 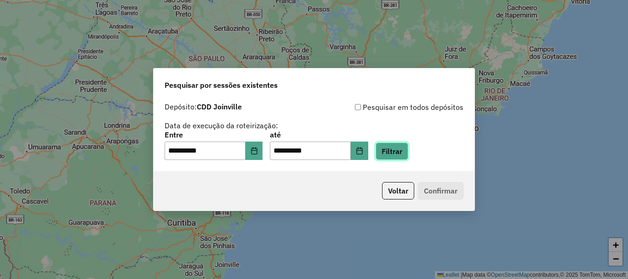 What do you see at coordinates (213, 135) in the screenshot?
I see `label: Entre` at bounding box center [213, 135].